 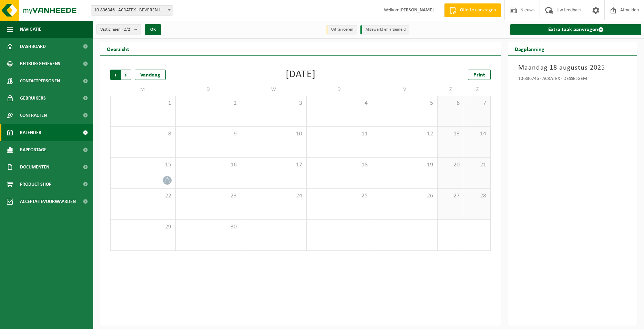 I want to click on span: 28, so click(x=478, y=196).